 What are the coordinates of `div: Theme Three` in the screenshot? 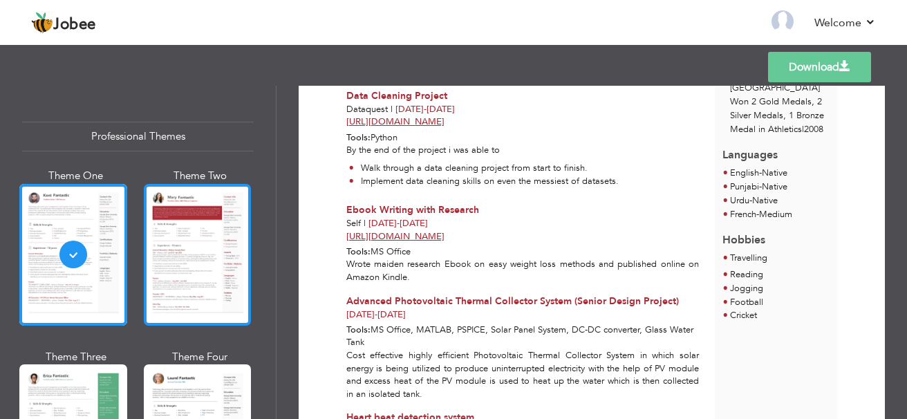 It's located at (76, 357).